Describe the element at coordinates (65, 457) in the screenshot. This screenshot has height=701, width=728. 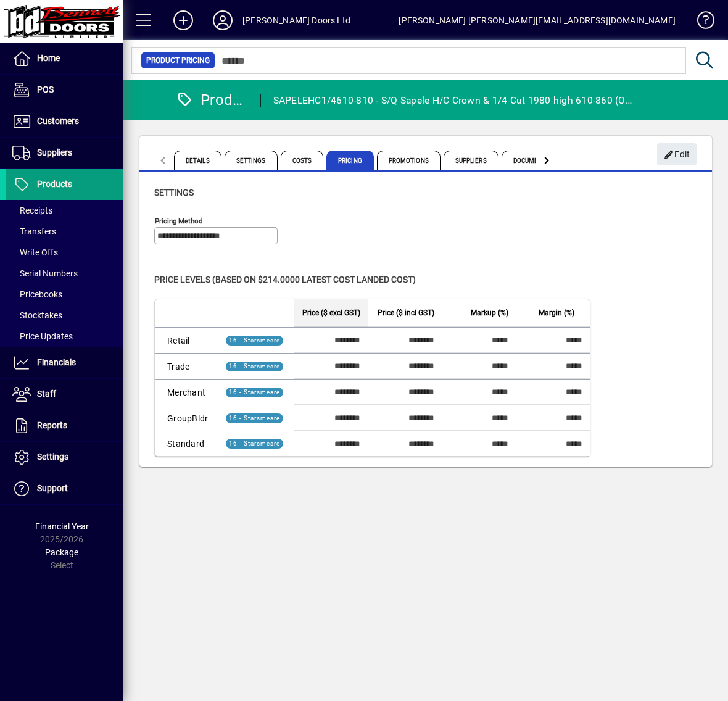
I see `a: Settings` at that location.